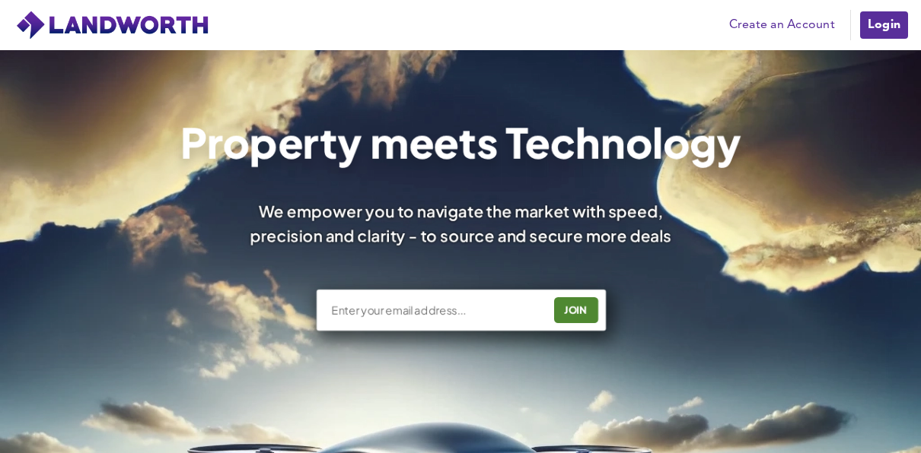 Image resolution: width=921 pixels, height=453 pixels. What do you see at coordinates (460, 223) in the screenshot?
I see `div: We empower you to navigate the market with speed, precision and clarity - to source and secure mo...` at bounding box center [460, 223].